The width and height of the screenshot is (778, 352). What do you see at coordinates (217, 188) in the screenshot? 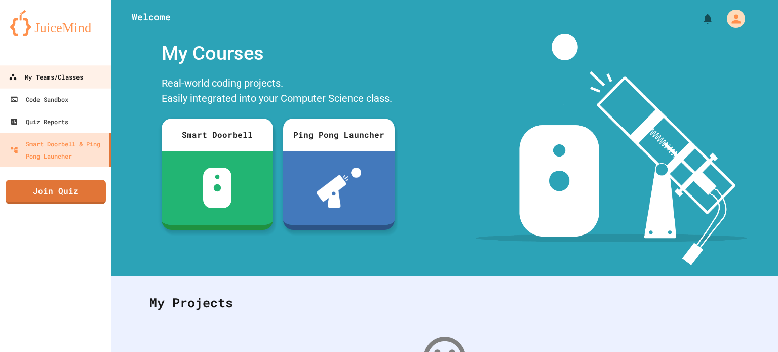
I see `img: sdb-white.svg` at bounding box center [217, 188].